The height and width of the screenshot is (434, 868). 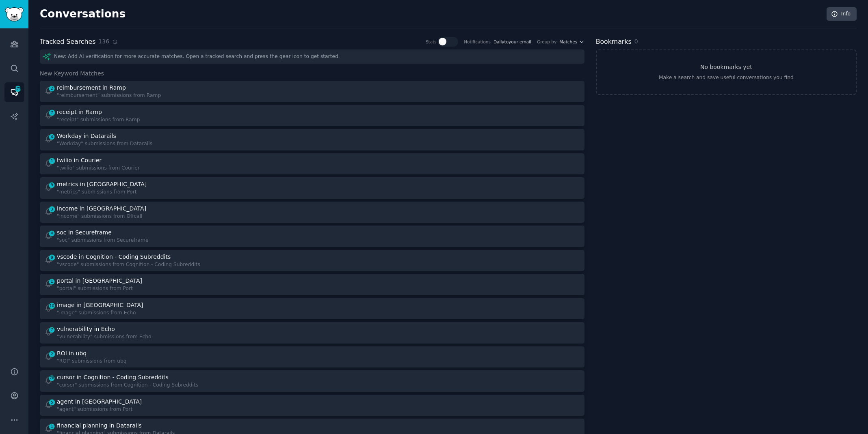 What do you see at coordinates (104, 337) in the screenshot?
I see `div: "vulnerability" submissions from Echo` at bounding box center [104, 337].